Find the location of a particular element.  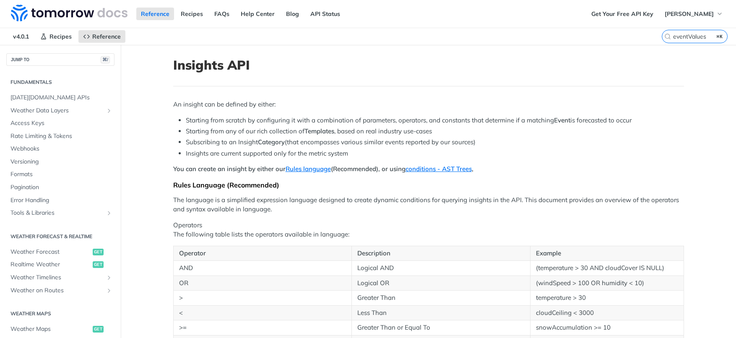

a: Error Handling is located at coordinates (60, 200).